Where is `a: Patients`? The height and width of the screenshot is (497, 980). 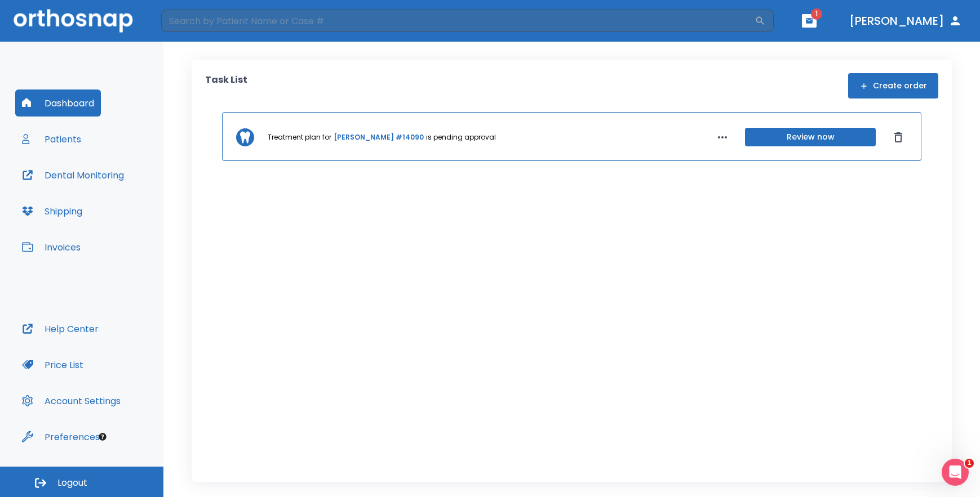 a: Patients is located at coordinates (52, 139).